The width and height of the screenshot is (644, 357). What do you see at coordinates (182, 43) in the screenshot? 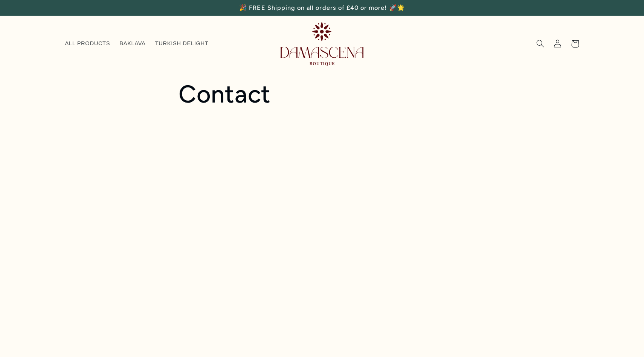
I see `span: TURKISH DELIGHT` at bounding box center [182, 43].